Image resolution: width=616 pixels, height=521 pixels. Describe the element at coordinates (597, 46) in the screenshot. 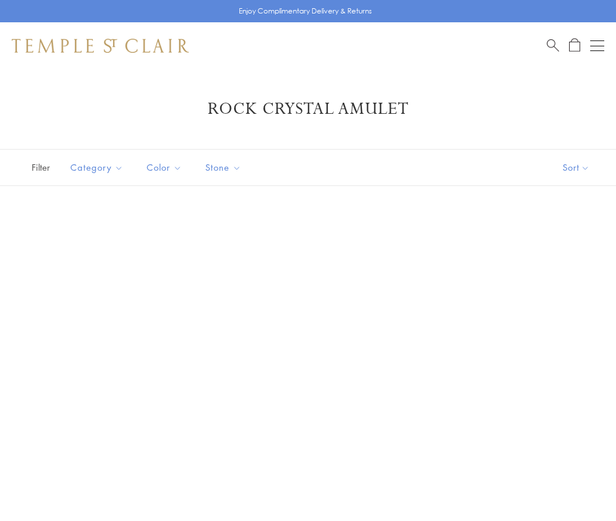

I see `button: Open navigation` at that location.